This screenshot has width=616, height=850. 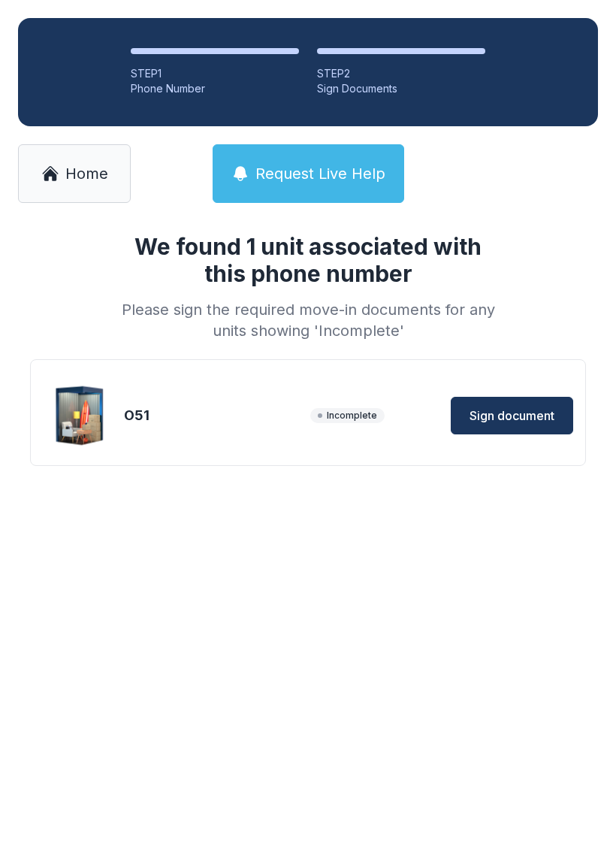 What do you see at coordinates (402, 88) in the screenshot?
I see `div: Sign Documents` at bounding box center [402, 88].